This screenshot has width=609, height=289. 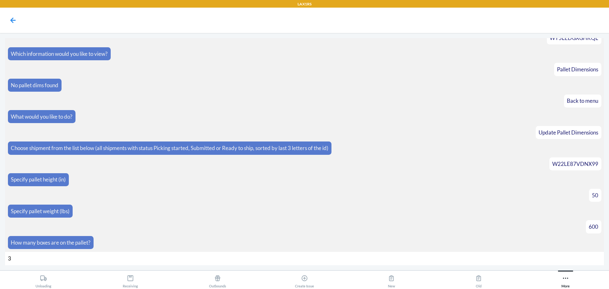 What do you see at coordinates (218, 279) in the screenshot?
I see `button: Outbounds` at bounding box center [218, 279].